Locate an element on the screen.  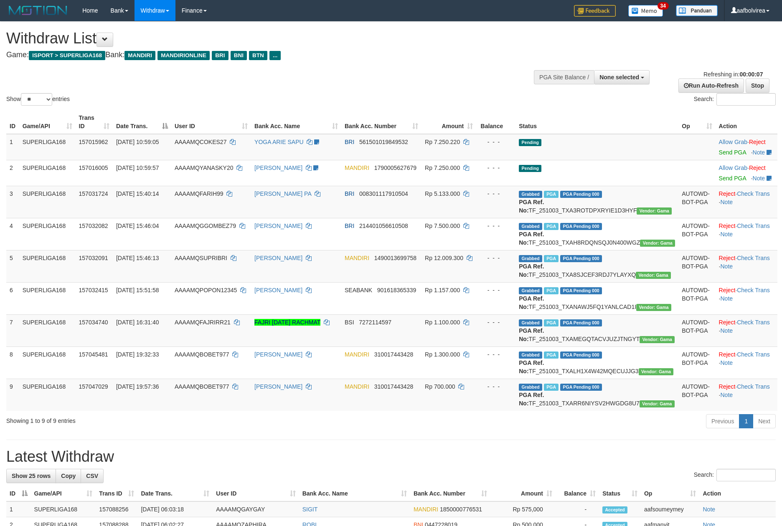
span: 34 is located at coordinates (663, 6).